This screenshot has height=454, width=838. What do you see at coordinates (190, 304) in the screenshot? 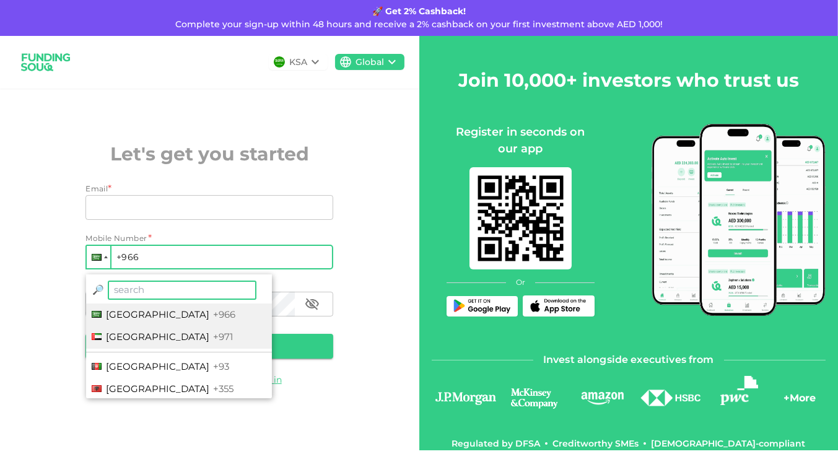
I see `input: password` at bounding box center [190, 304].